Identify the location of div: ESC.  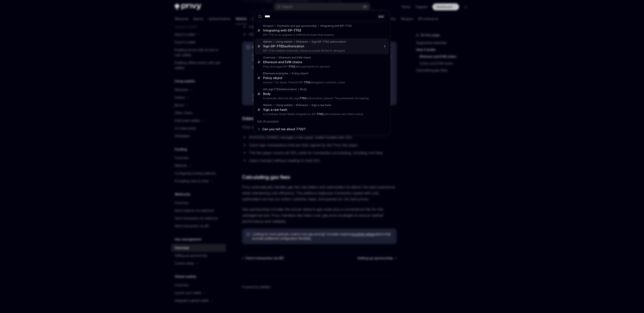
(381, 16).